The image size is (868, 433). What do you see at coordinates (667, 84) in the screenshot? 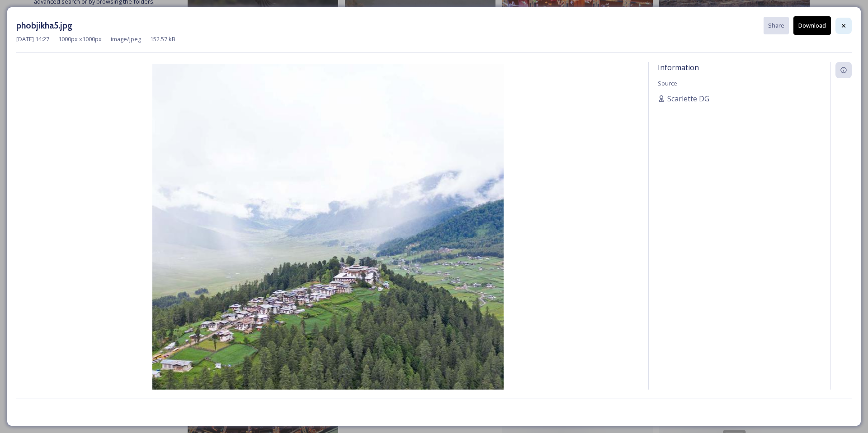
I see `span: Source` at bounding box center [667, 84].